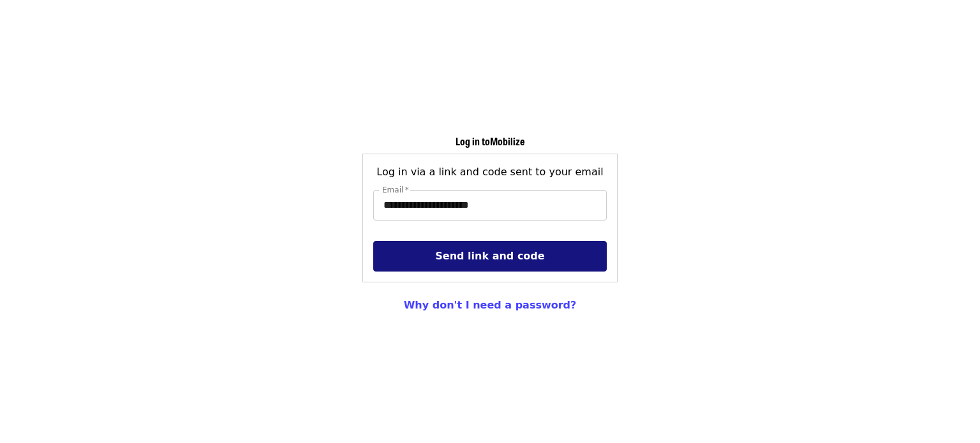 This screenshot has height=443, width=980. What do you see at coordinates (490, 305) in the screenshot?
I see `a: Why don't I need a password?` at bounding box center [490, 305].